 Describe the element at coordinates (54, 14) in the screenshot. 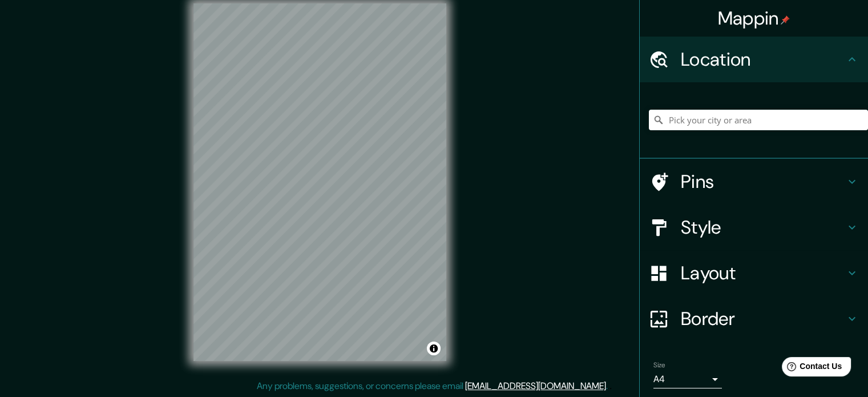

I see `span: Contact Us` at that location.